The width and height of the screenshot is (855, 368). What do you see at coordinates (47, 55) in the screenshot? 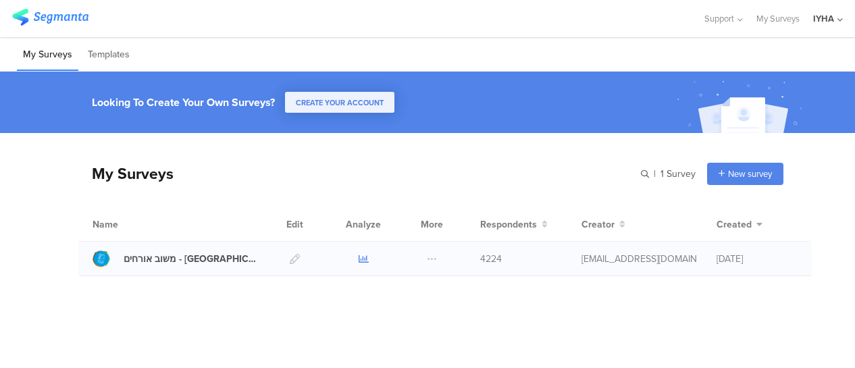
I see `li: My Surveys` at bounding box center [47, 55].